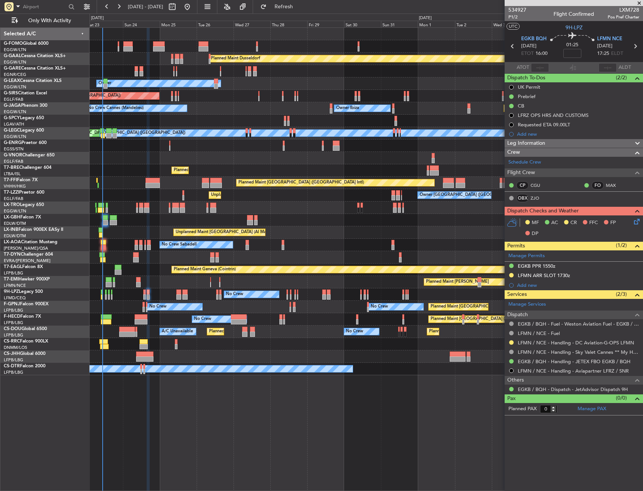  I want to click on span: G-FOMO, so click(13, 44).